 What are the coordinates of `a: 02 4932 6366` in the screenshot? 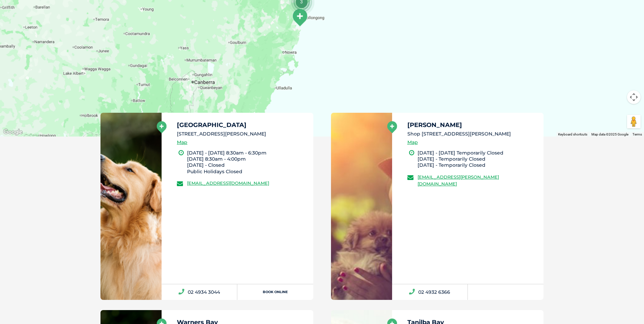 It's located at (430, 292).